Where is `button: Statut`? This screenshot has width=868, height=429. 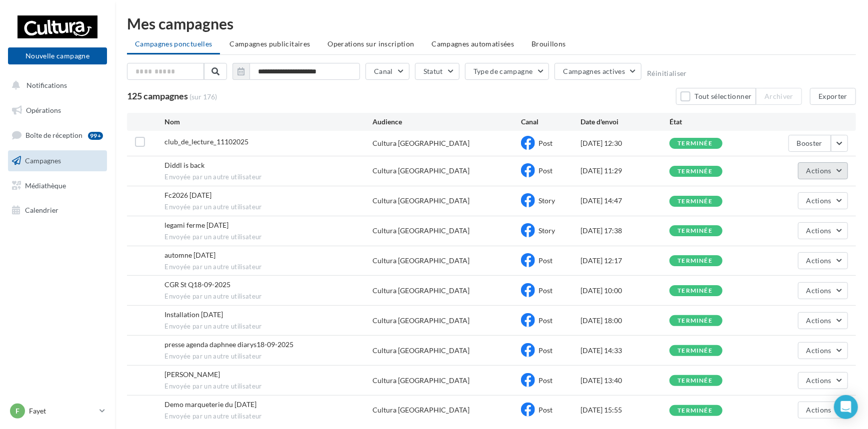 button: Statut is located at coordinates (437, 72).